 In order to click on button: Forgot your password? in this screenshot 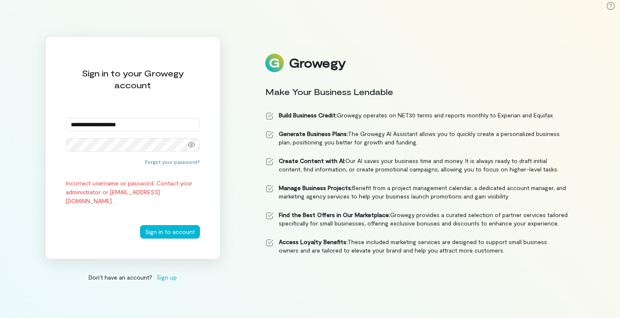, I will do `click(173, 162)`.